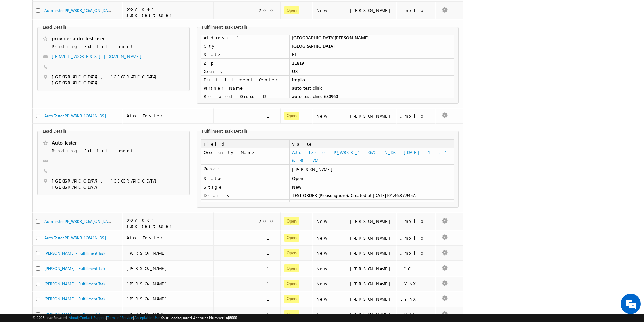 Image resolution: width=644 pixels, height=322 pixels. Describe the element at coordinates (372, 96) in the screenshot. I see `td: auto_test_clinic_630960` at that location.